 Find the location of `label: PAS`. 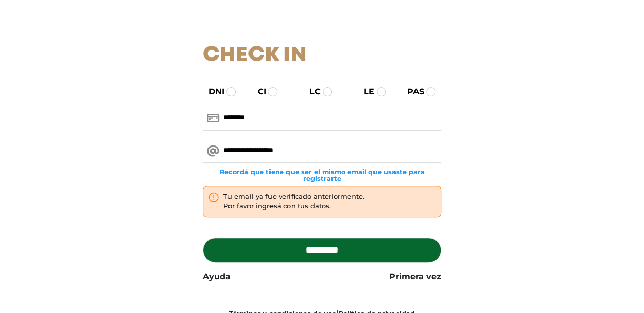

label: PAS is located at coordinates (411, 91).